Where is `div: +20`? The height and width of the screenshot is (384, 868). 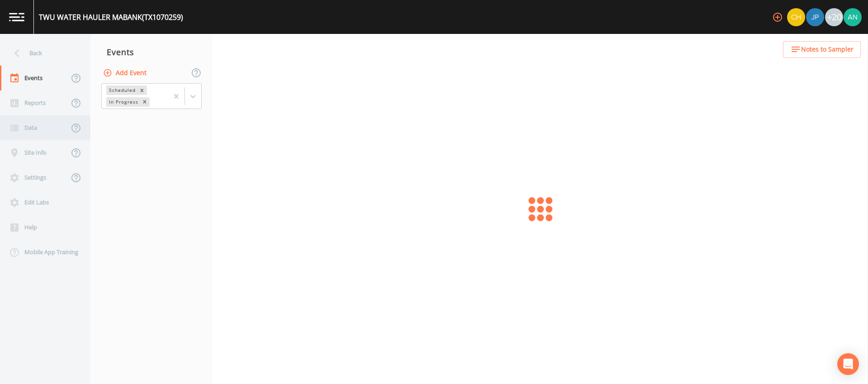
div: +20 is located at coordinates (834, 17).